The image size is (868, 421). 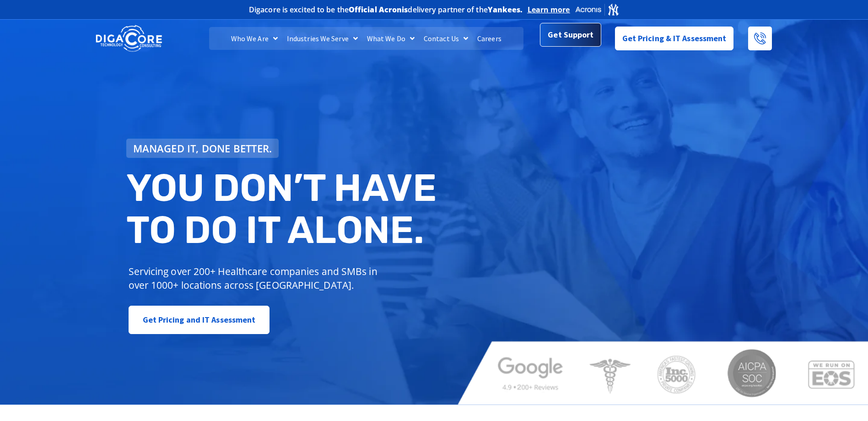 What do you see at coordinates (385, 10) in the screenshot?
I see `h2: Digacore is excited to be the delivery partner of the` at bounding box center [385, 10].